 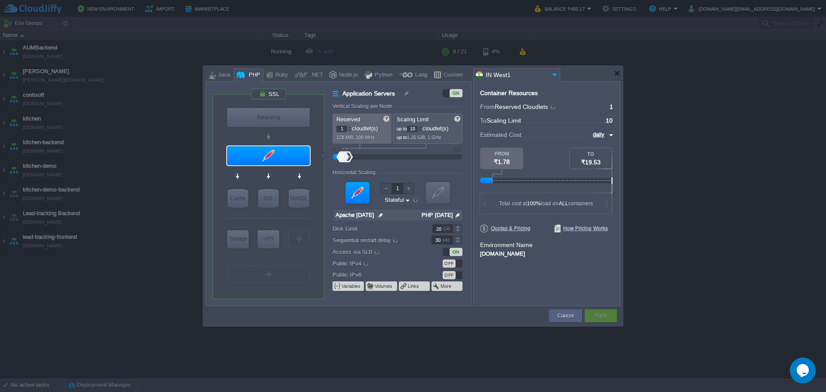 I want to click on span: 10, so click(x=609, y=120).